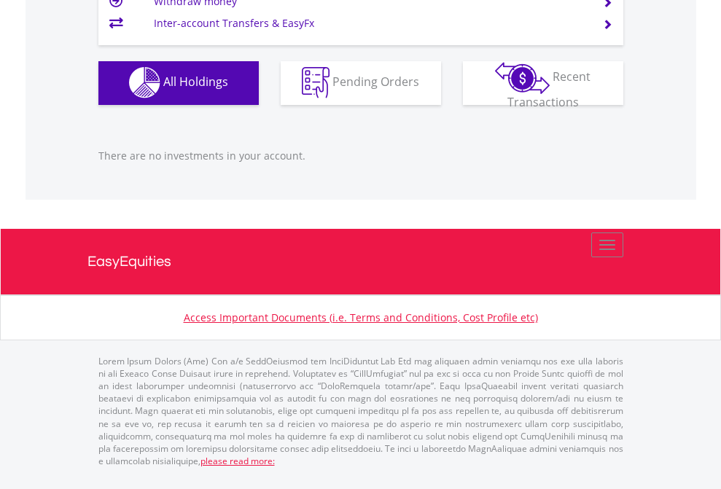 This screenshot has width=721, height=489. What do you see at coordinates (195, 82) in the screenshot?
I see `span: All Holdings` at bounding box center [195, 82].